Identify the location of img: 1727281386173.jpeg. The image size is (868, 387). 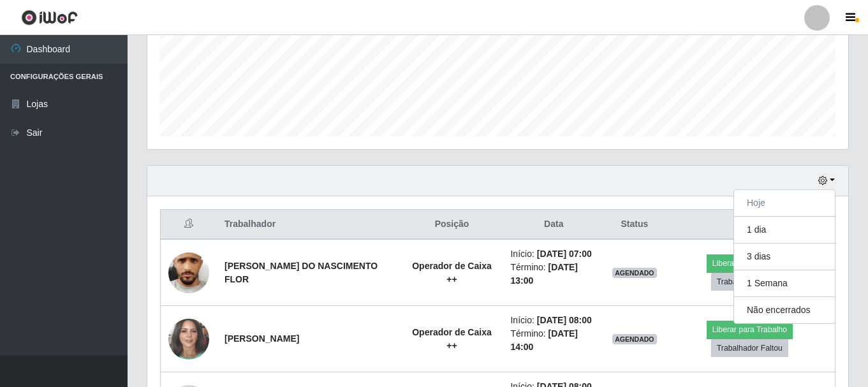
(189, 273).